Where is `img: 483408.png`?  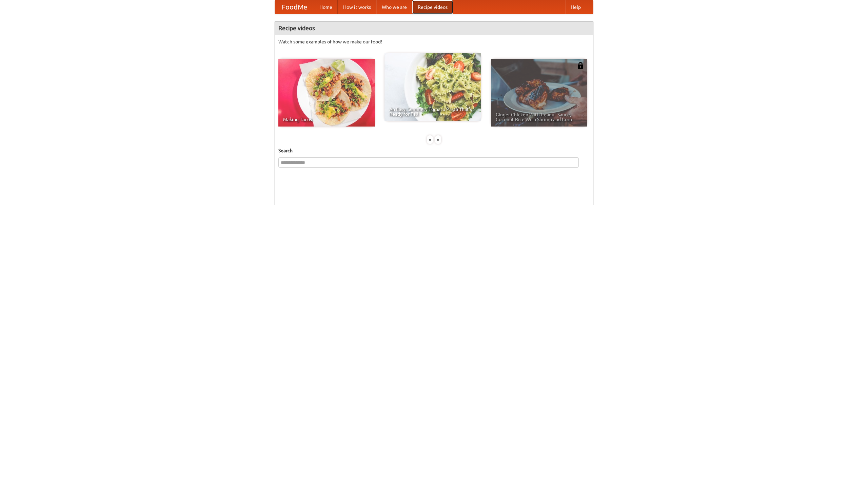 img: 483408.png is located at coordinates (581, 65).